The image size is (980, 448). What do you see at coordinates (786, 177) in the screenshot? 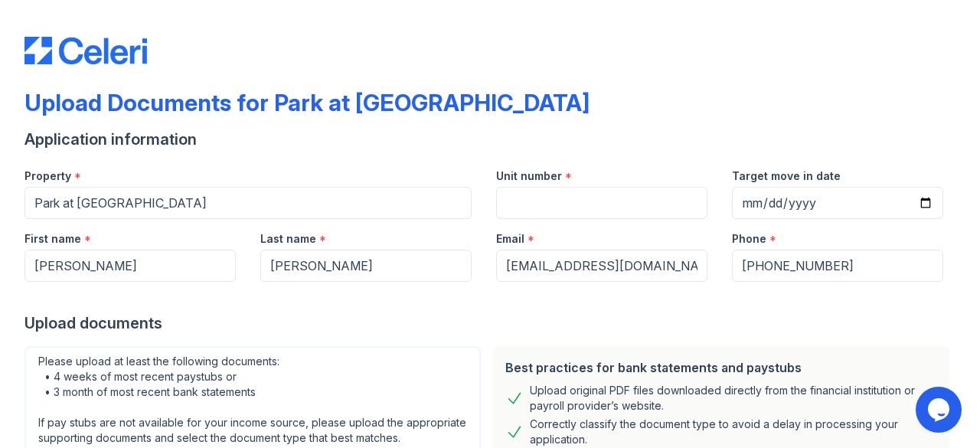
I see `label: Target move in date` at bounding box center [786, 177].